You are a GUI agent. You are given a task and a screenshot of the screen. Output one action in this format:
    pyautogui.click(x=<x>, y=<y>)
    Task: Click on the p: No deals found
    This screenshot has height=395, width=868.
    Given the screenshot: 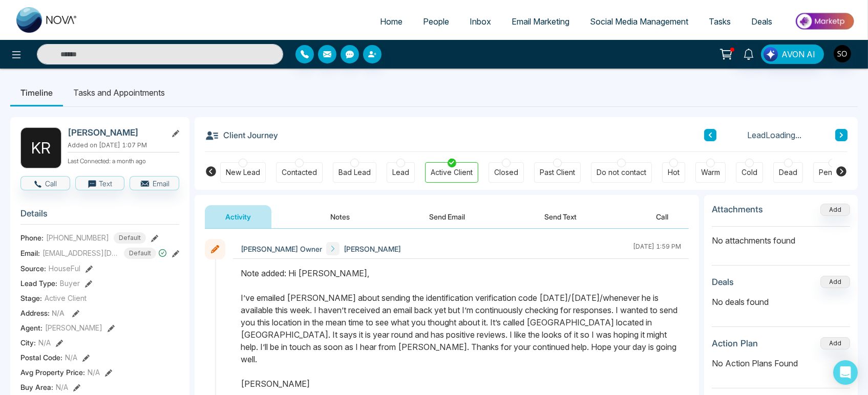 What is the action you would take?
    pyautogui.click(x=781, y=302)
    